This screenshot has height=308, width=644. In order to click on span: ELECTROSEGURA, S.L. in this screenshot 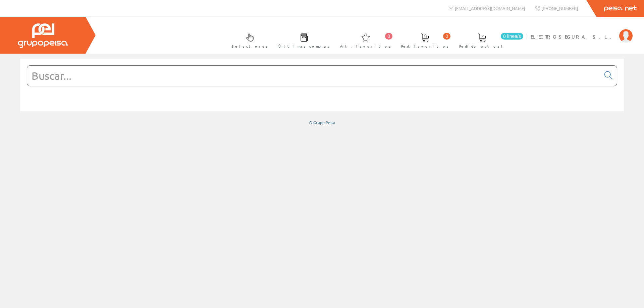, I will do `click(573, 36)`.